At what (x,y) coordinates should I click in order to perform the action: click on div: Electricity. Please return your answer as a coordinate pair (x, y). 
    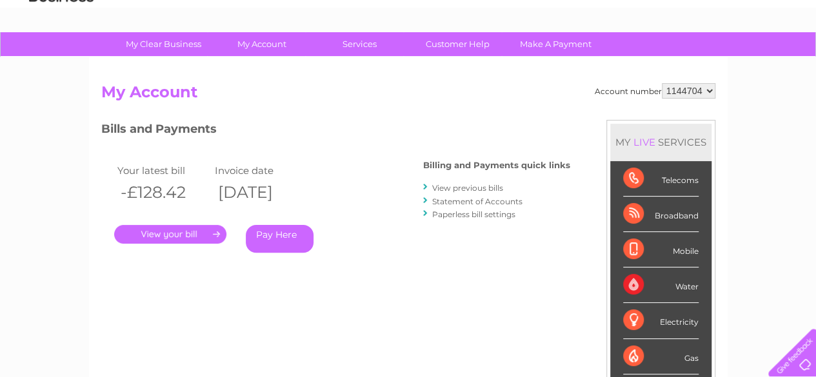
    Looking at the image, I should click on (661, 321).